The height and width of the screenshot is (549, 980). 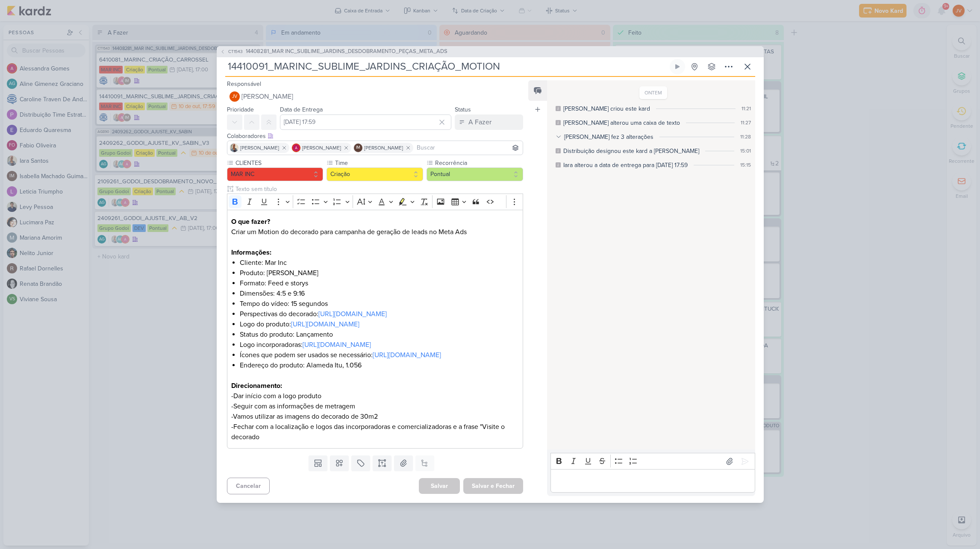 What do you see at coordinates (347, 52) in the screenshot?
I see `span: 14408281_MAR INC_SUBLIME_JARDINS_DESDOBRAMENTO_PEÇAS_META_ADS` at bounding box center [347, 52].